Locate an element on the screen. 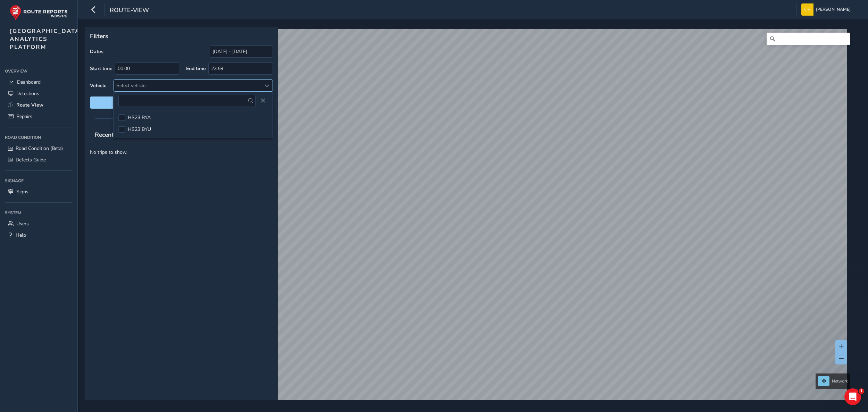  button: Close is located at coordinates (263, 101).